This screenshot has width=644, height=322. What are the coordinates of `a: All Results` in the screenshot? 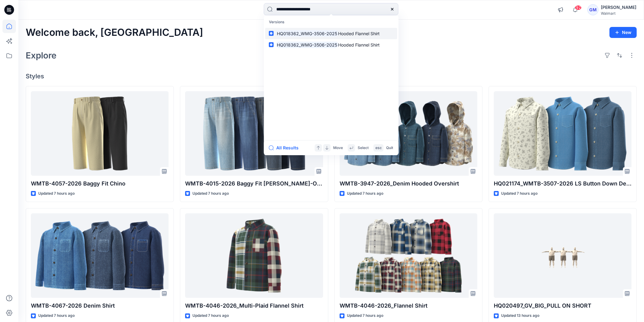 It's located at (286, 148).